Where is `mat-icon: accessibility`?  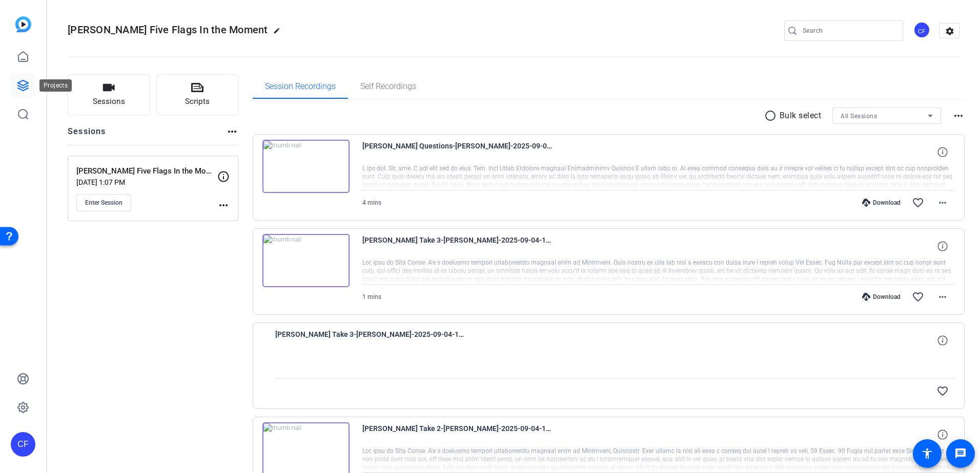
mat-icon: accessibility is located at coordinates (928, 454).